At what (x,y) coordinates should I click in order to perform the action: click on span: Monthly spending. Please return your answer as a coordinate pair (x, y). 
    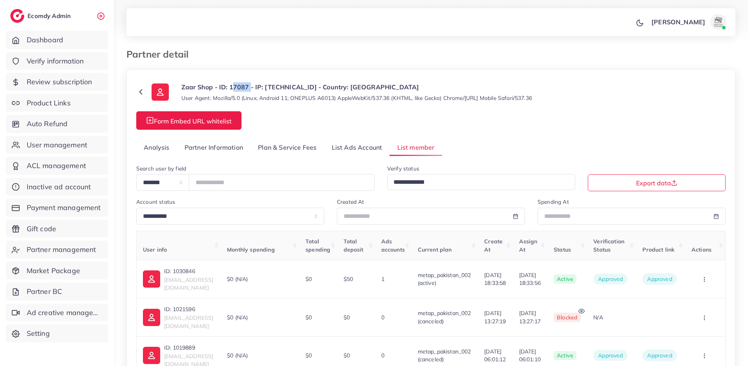
    Looking at the image, I should click on (251, 250).